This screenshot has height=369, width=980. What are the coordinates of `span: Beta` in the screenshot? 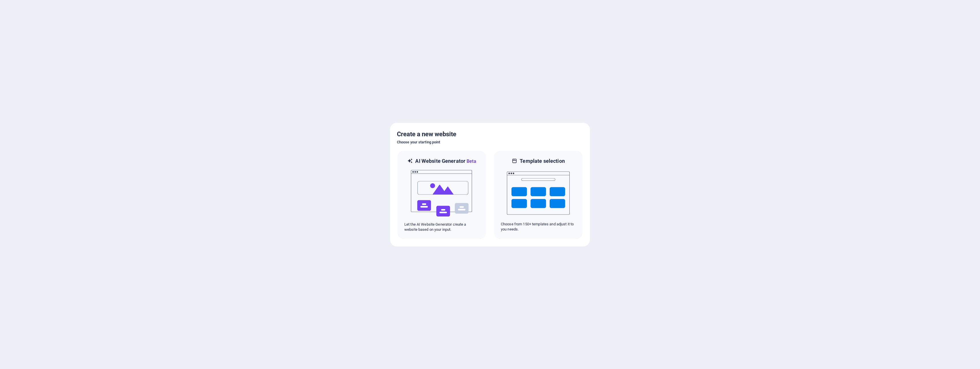 It's located at (471, 161).